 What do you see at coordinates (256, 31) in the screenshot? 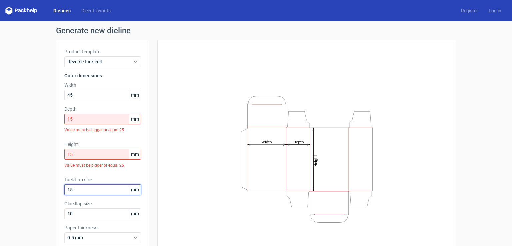
I see `h1: Generate new dieline` at bounding box center [256, 31].